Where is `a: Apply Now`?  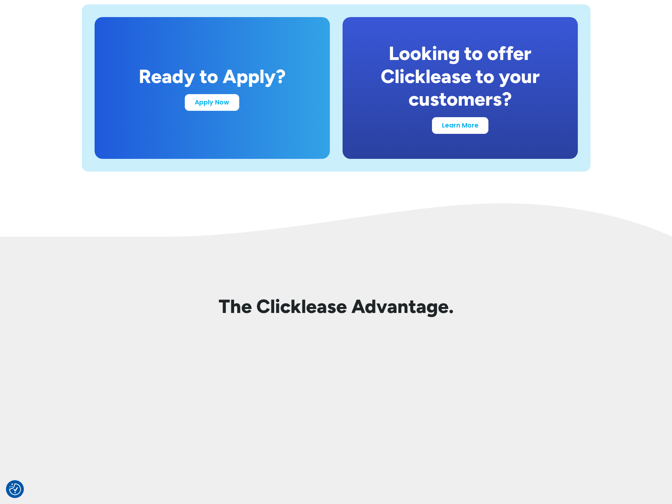 a: Apply Now is located at coordinates (212, 102).